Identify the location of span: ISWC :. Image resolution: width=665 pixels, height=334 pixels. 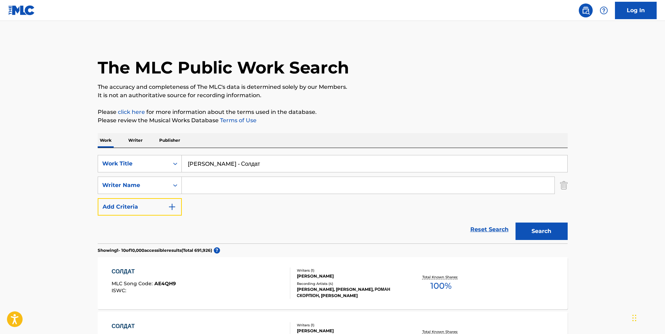
(120, 290).